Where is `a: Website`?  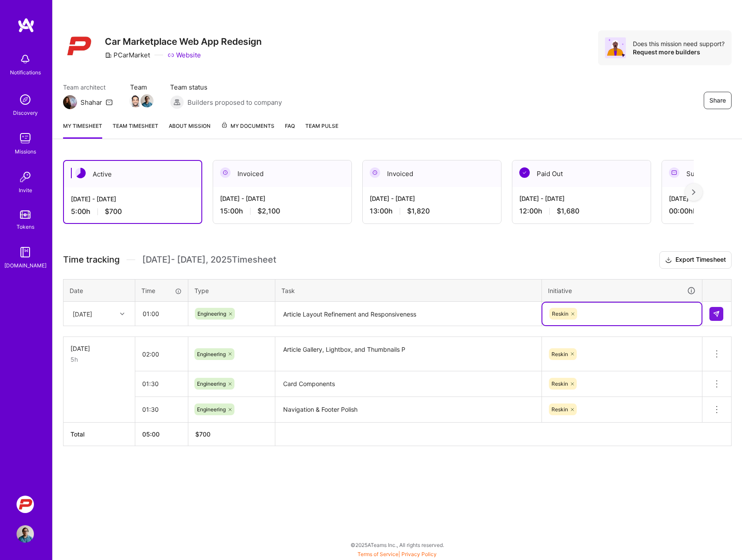
a: Website is located at coordinates (184, 55).